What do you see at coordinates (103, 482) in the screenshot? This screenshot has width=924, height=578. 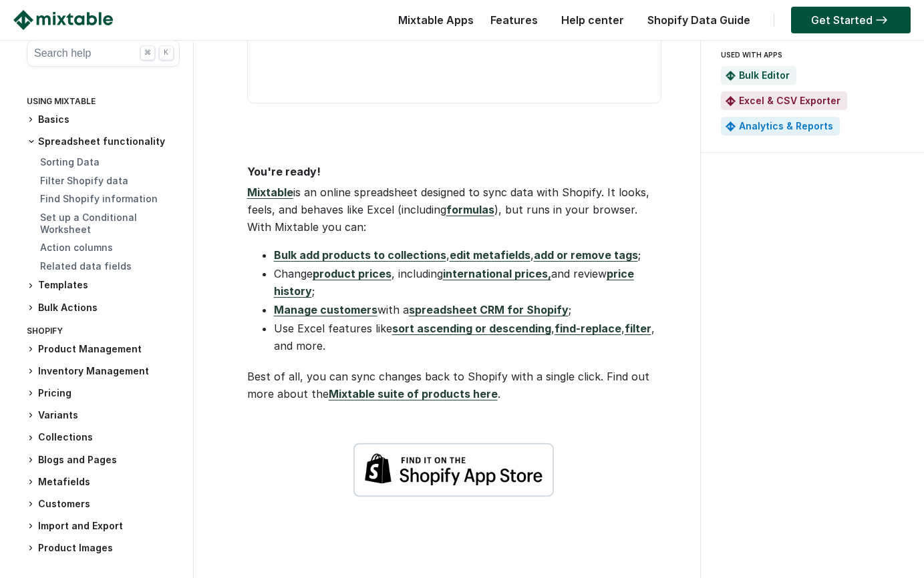 I see `h3: Metafields` at bounding box center [103, 482].